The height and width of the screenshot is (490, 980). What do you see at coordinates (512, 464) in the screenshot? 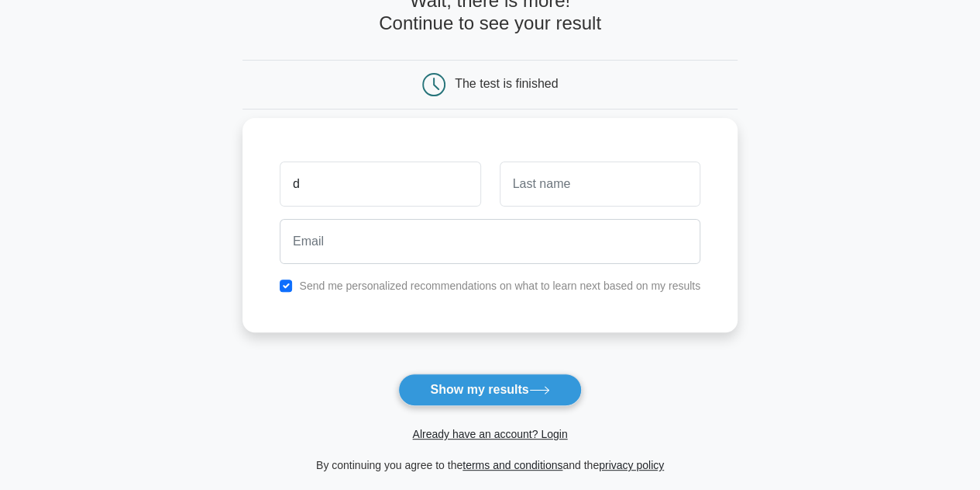
I see `a: terms and conditions` at bounding box center [512, 464].